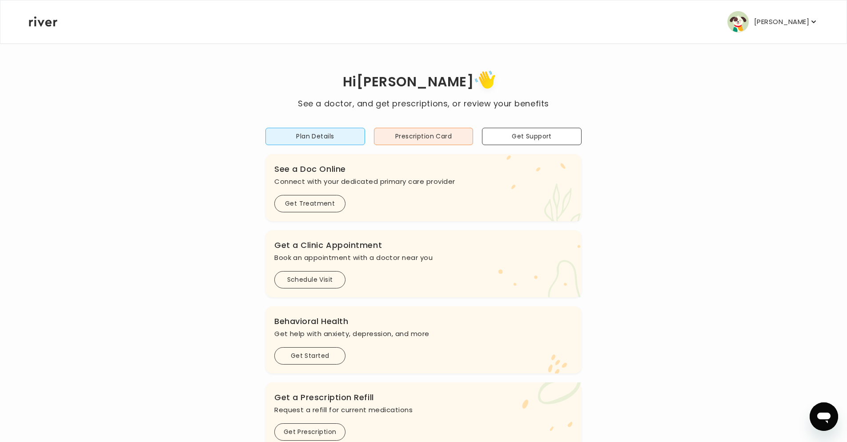  Describe the element at coordinates (310, 279) in the screenshot. I see `button: Schedule Visit` at that location.